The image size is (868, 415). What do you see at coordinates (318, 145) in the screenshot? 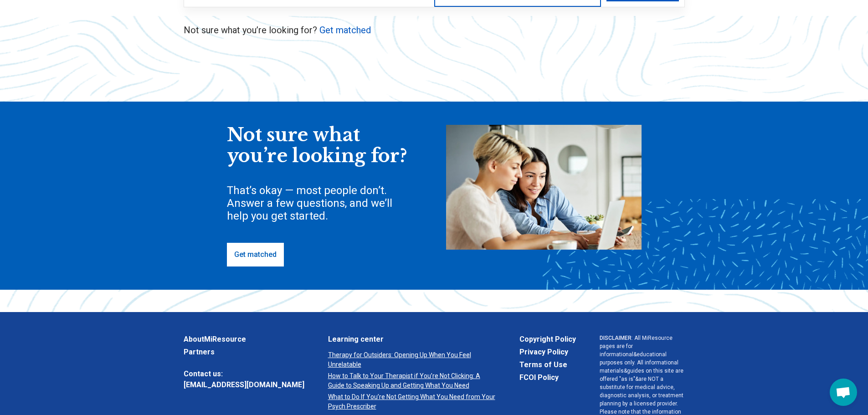
I see `div: Not sure what you’re looking for?` at bounding box center [318, 145].